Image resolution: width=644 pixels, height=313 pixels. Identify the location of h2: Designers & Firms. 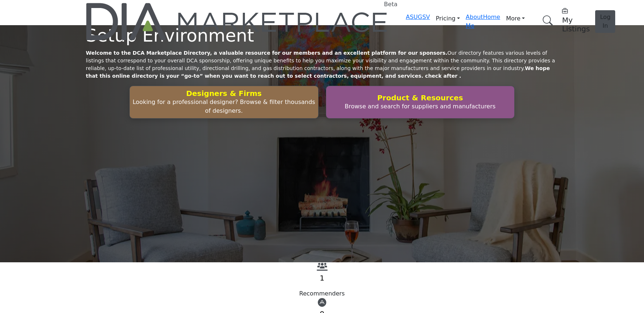
(224, 93).